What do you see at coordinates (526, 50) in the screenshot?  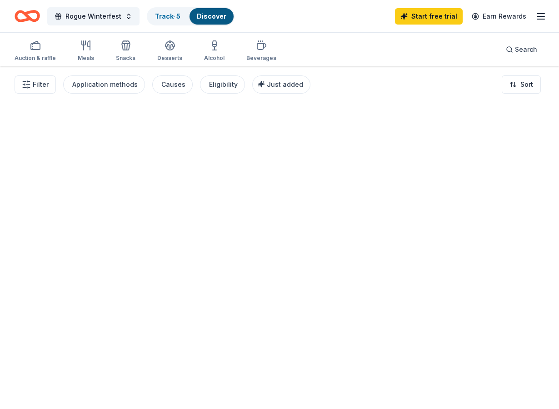 I see `span: Search` at bounding box center [526, 50].